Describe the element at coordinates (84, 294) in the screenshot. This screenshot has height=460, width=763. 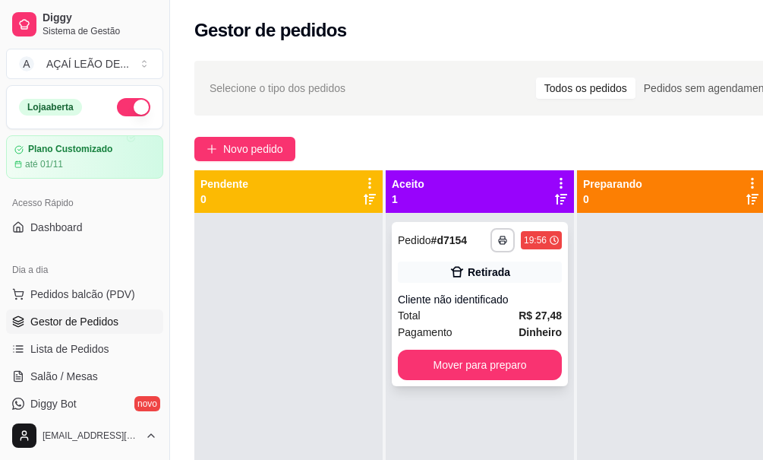
I see `button: Pedidos balcão (PDV)` at that location.